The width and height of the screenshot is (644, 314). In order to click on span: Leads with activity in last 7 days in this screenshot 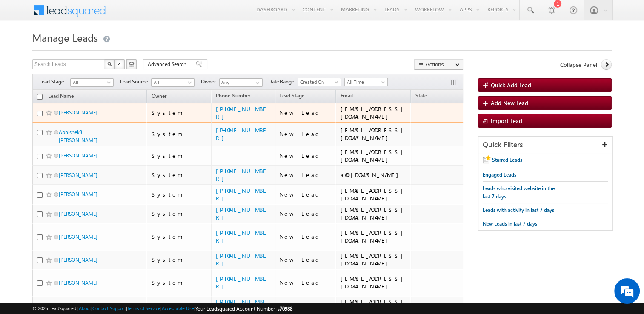, I will do `click(518, 210)`.